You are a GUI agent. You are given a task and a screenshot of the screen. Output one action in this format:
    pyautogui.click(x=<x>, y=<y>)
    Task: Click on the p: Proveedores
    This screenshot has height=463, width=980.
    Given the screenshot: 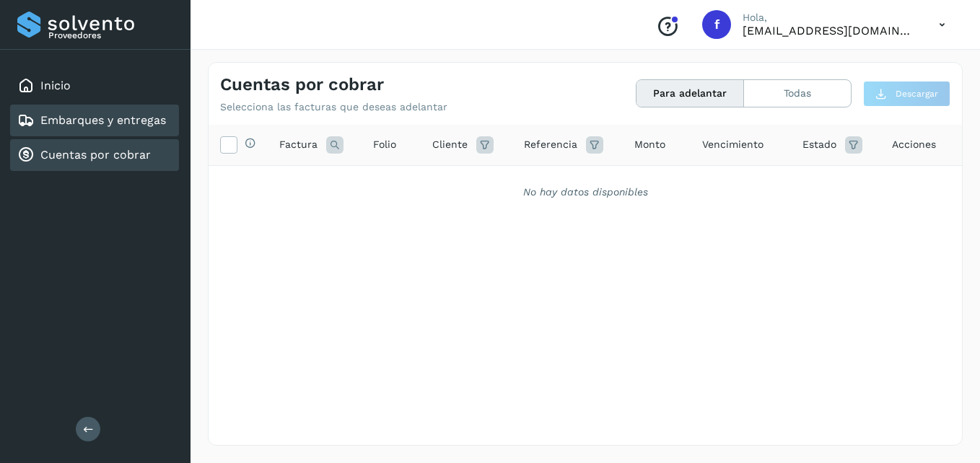 What is the action you would take?
    pyautogui.click(x=111, y=35)
    